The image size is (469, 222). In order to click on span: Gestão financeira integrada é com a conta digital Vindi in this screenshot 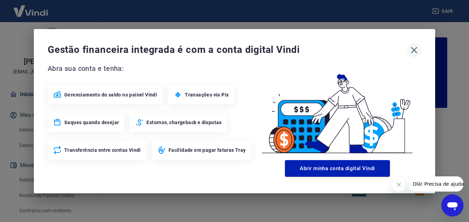, I will do `click(227, 50)`.